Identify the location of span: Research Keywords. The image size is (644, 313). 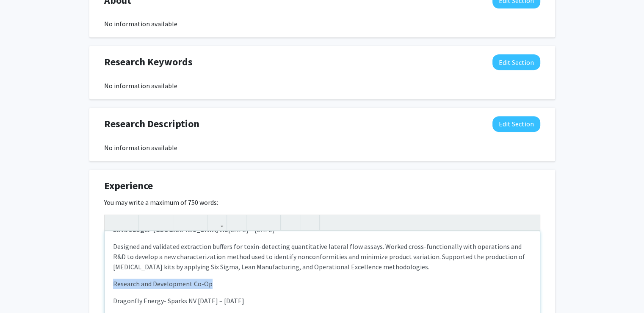
(148, 62).